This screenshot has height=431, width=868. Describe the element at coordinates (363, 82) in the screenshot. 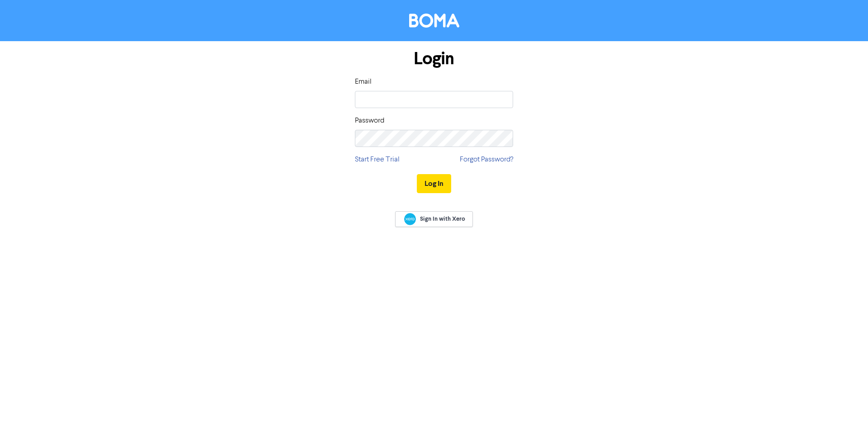

I see `label: Email` at that location.